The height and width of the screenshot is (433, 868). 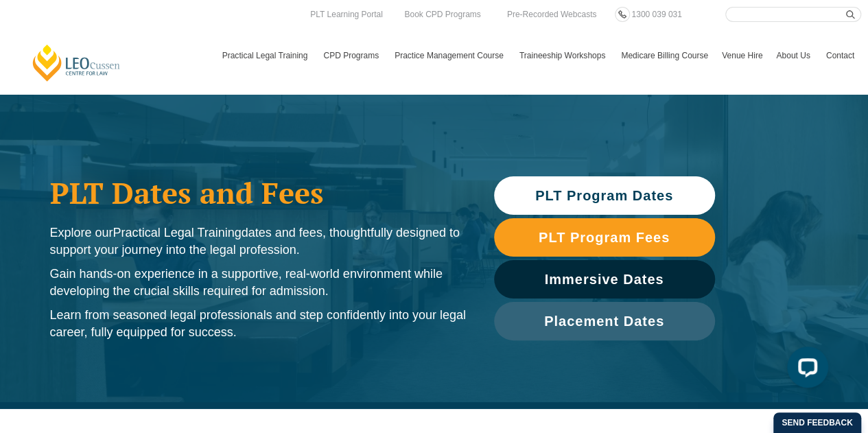 What do you see at coordinates (603, 322) in the screenshot?
I see `span: Placement Dates` at bounding box center [603, 322].